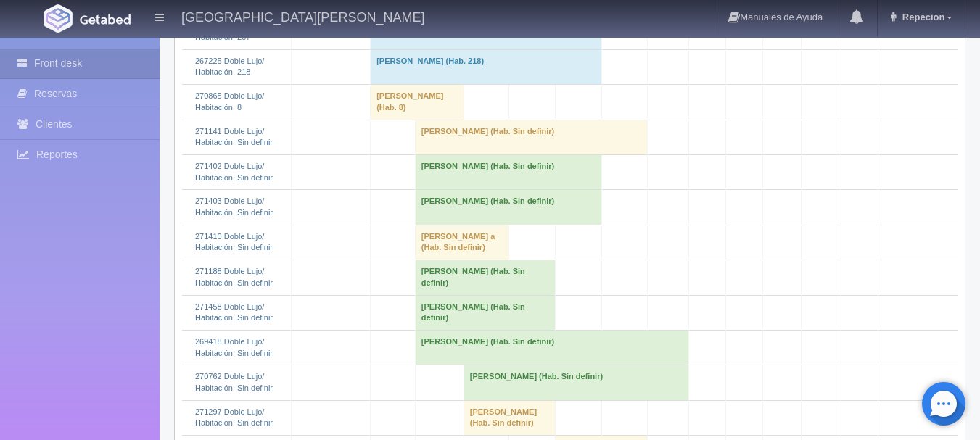 The height and width of the screenshot is (440, 980). Describe the element at coordinates (234, 243) in the screenshot. I see `a: 271410 Doble Lujo/Habitación: Sin definir` at that location.